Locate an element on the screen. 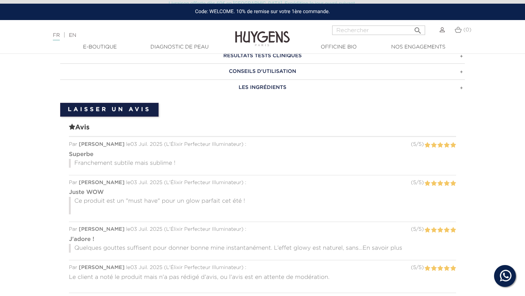 The height and width of the screenshot is (296, 525). a: FR is located at coordinates (56, 36).